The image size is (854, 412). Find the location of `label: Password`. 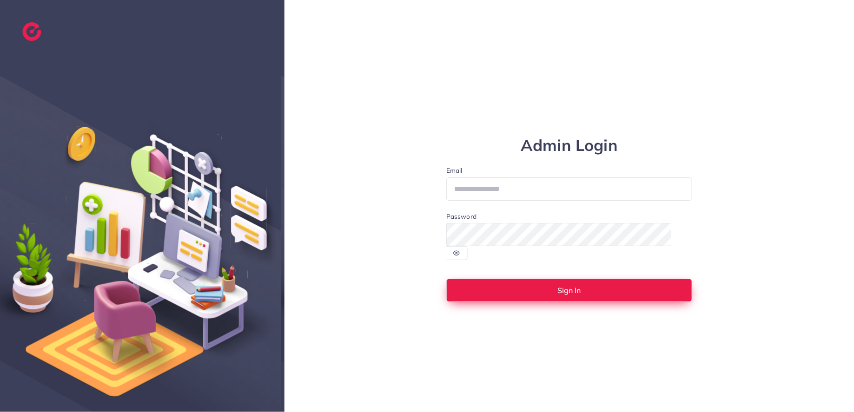

label: Password is located at coordinates (461, 217).